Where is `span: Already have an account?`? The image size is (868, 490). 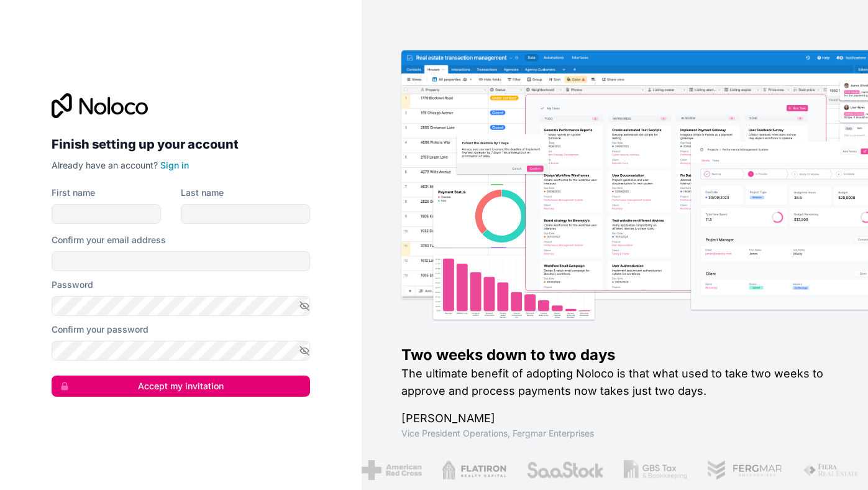 span: Already have an account? is located at coordinates (104, 165).